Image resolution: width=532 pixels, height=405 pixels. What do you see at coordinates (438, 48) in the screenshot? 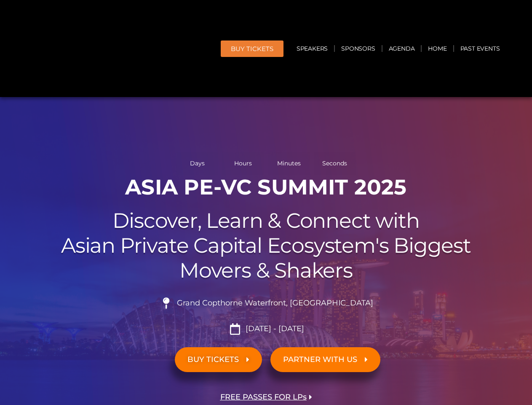
I see `a: Home` at bounding box center [438, 48].